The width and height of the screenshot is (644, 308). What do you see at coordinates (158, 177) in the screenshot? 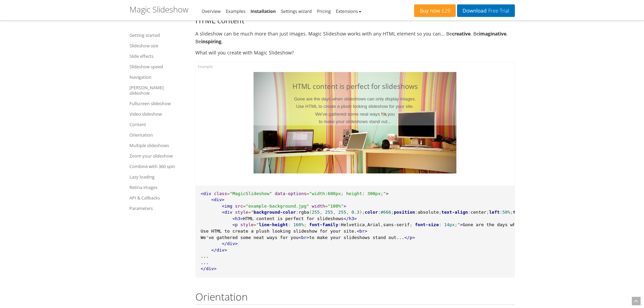
I see `a: Lazy loading` at bounding box center [158, 177].